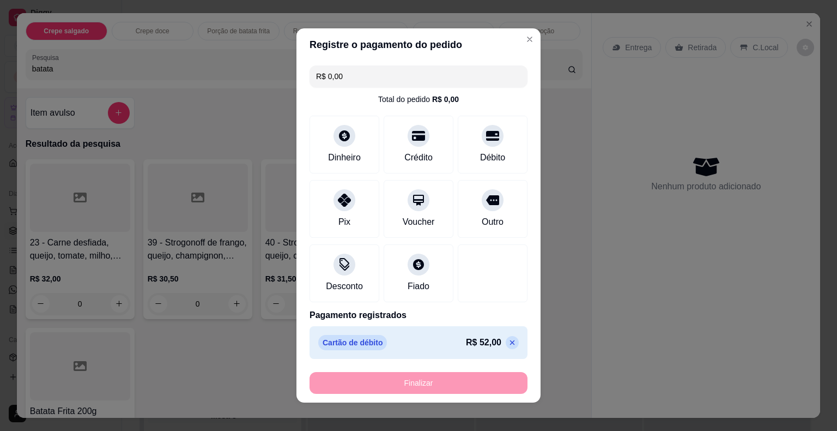 This screenshot has width=837, height=431. What do you see at coordinates (493, 158) in the screenshot?
I see `div: Débito` at bounding box center [493, 158].